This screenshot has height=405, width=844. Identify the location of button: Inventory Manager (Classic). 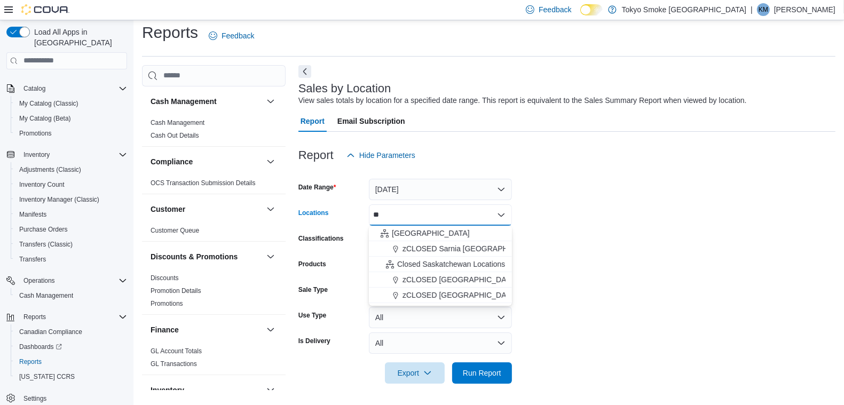
(71, 200).